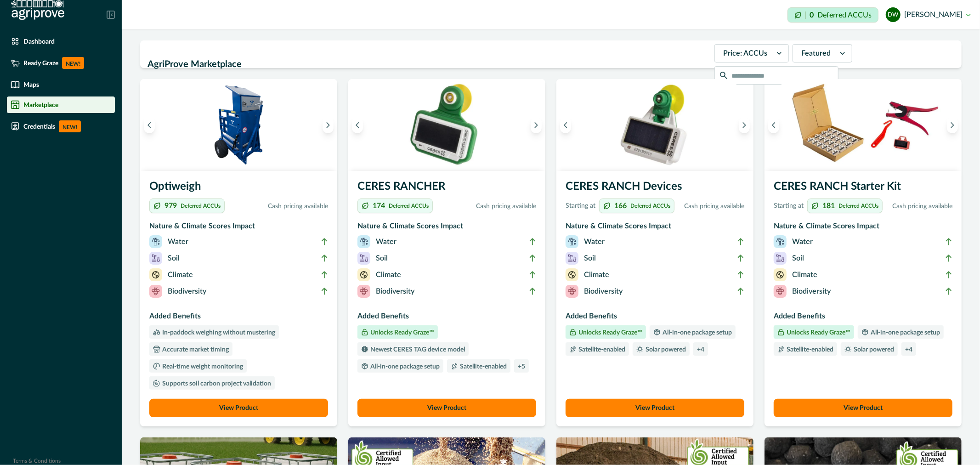 The width and height of the screenshot is (980, 465). I want to click on h3: CERES RANCHER, so click(446, 188).